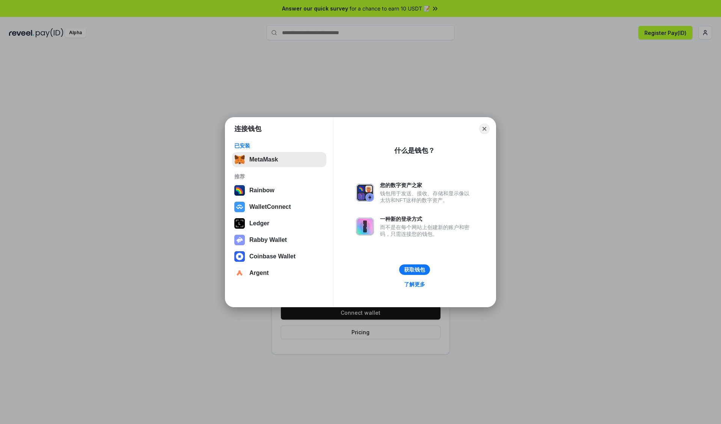 Image resolution: width=721 pixels, height=424 pixels. Describe the element at coordinates (279, 273) in the screenshot. I see `button: Argent` at that location.